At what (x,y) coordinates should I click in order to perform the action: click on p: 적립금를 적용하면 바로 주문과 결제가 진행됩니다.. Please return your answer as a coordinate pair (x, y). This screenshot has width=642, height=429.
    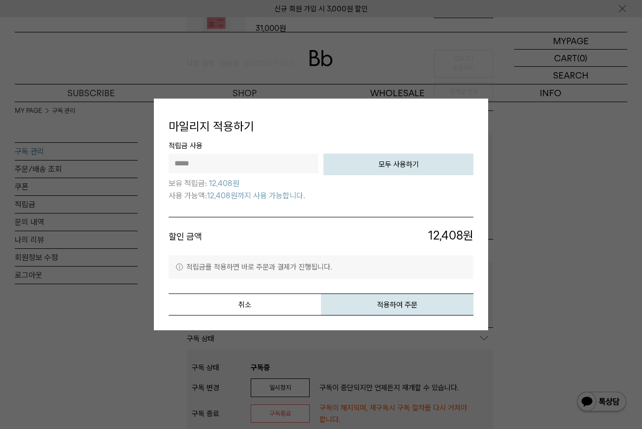
    Looking at the image, I should click on (321, 267).